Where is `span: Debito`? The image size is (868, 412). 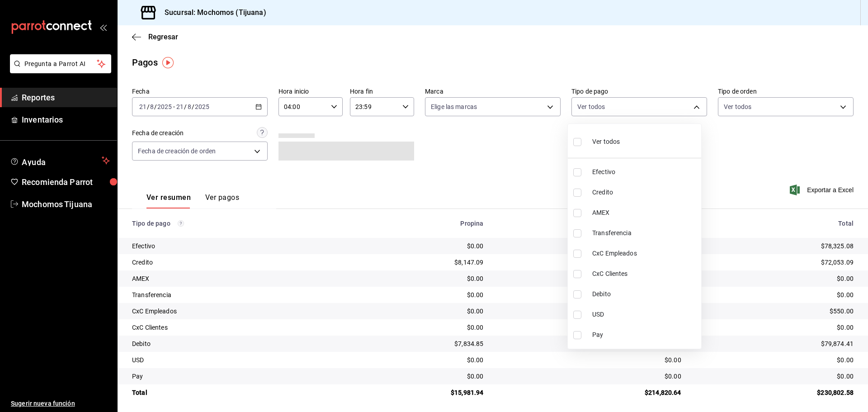 span: Debito is located at coordinates (645, 294).